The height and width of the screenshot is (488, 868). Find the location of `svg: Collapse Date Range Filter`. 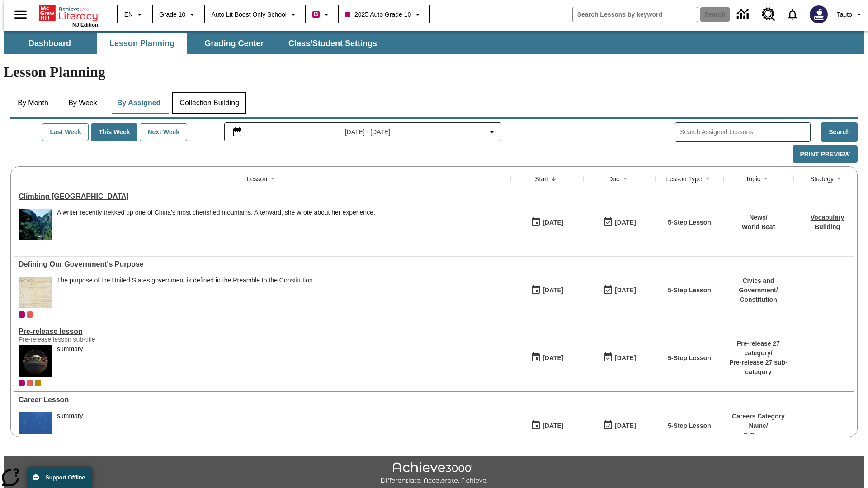

svg: Collapse Date Range Filter is located at coordinates (492, 132).